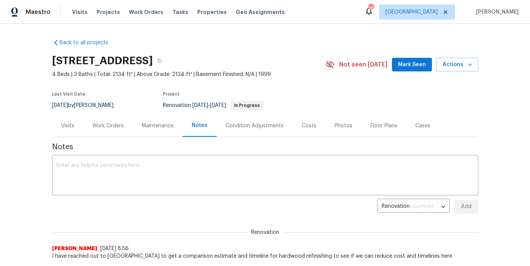  Describe the element at coordinates (146, 12) in the screenshot. I see `span: Work Orders` at that location.